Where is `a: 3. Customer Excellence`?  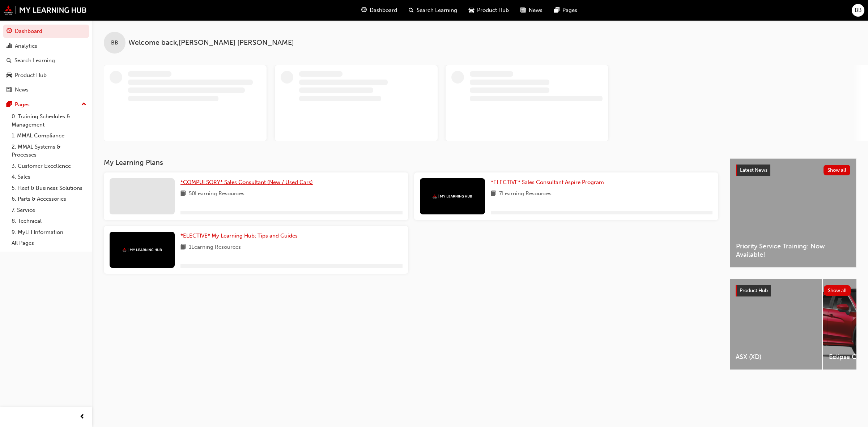 a: 3. Customer Excellence is located at coordinates (49, 166).